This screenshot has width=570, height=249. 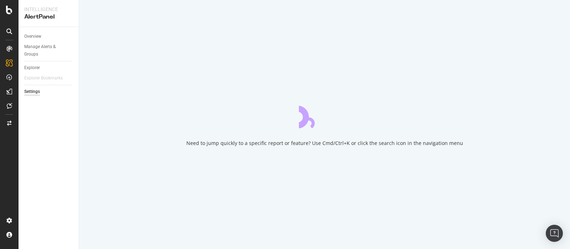 I want to click on div: Need to jump quickly to a specific report or feature? Use Cmd/Ctrl+K or click the search icon in ..., so click(x=325, y=143).